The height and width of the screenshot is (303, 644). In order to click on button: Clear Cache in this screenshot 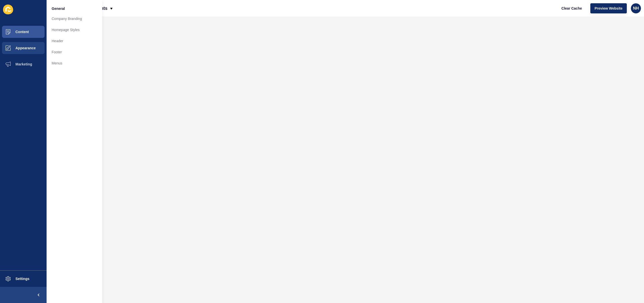, I will do `click(571, 8)`.